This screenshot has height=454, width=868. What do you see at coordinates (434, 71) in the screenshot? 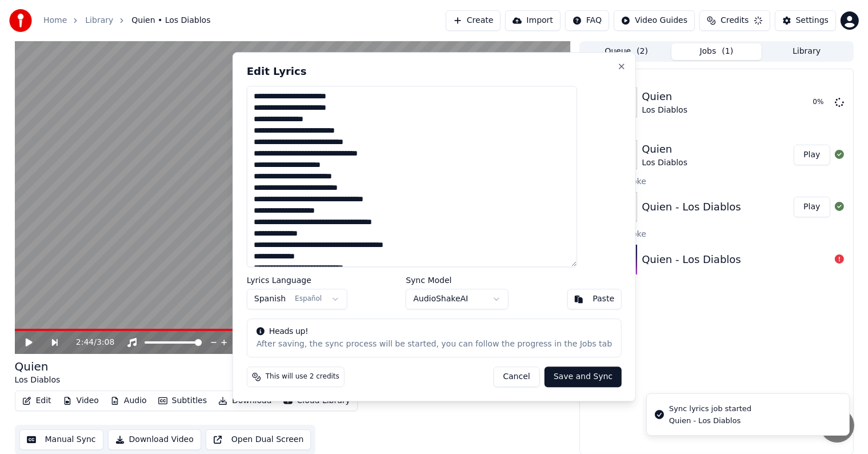
I see `h2: Edit Lyrics` at bounding box center [434, 71].